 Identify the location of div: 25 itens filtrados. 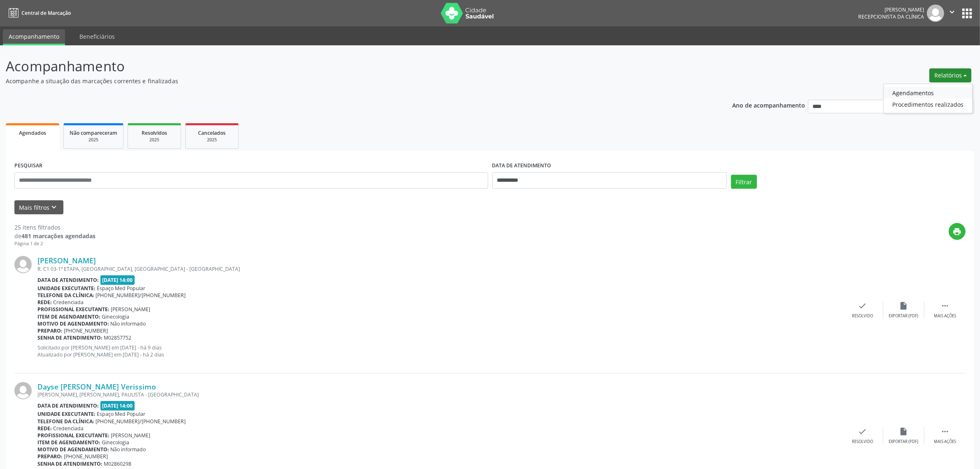
(54, 227).